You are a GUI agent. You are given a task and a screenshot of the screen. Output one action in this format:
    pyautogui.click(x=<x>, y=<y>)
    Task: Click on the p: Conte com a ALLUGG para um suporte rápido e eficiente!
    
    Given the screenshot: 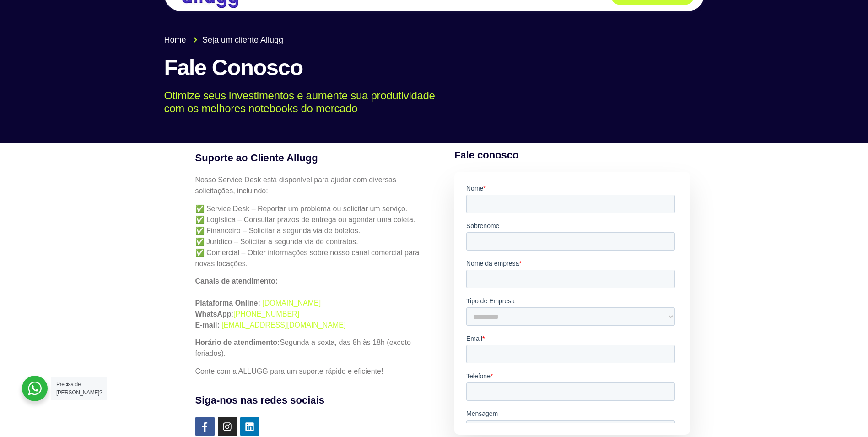 What is the action you would take?
    pyautogui.click(x=312, y=371)
    